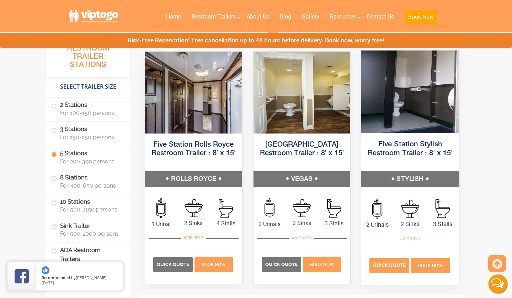  I want to click on div: #VIP S815, so click(410, 238).